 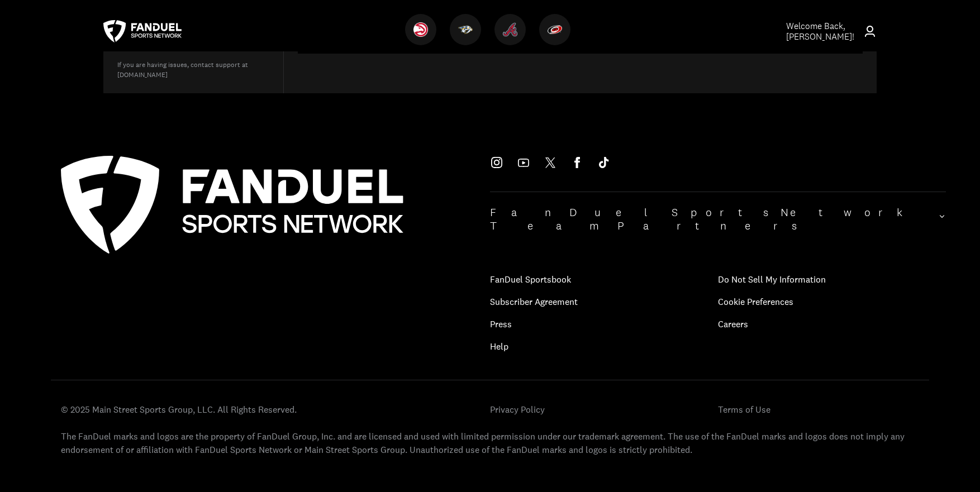 What do you see at coordinates (555, 30) in the screenshot?
I see `img: Hurricanes` at bounding box center [555, 30].